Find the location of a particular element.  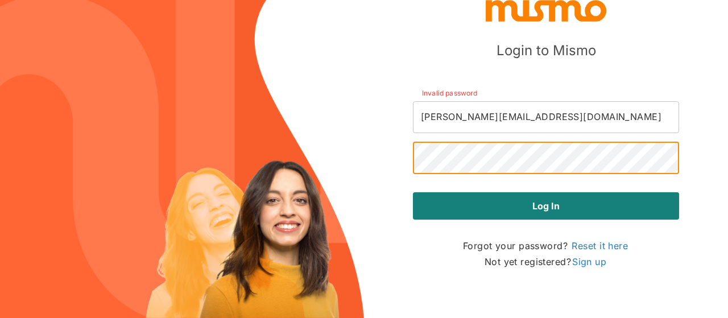

a: Sign up is located at coordinates (589, 262).